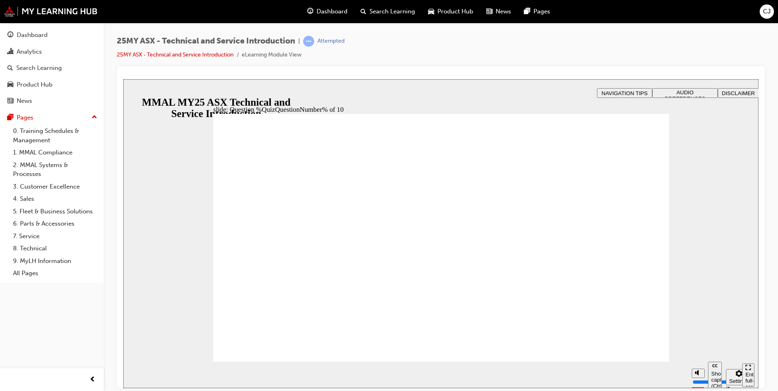 Image resolution: width=778 pixels, height=391 pixels. I want to click on a: 6. Parts & Accessories, so click(55, 224).